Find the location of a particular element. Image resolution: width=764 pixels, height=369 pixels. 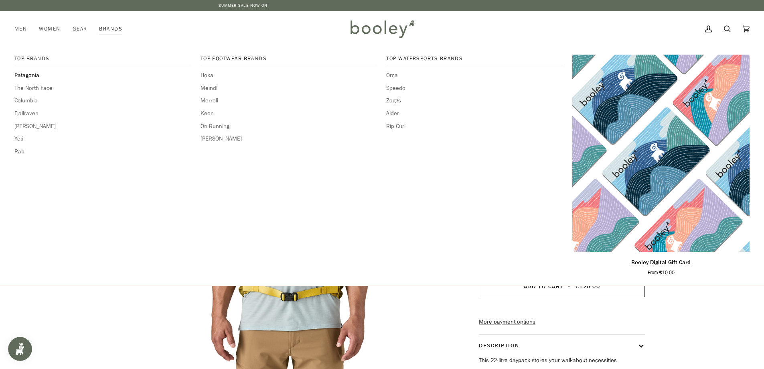

span: Zoggs is located at coordinates (475, 101).